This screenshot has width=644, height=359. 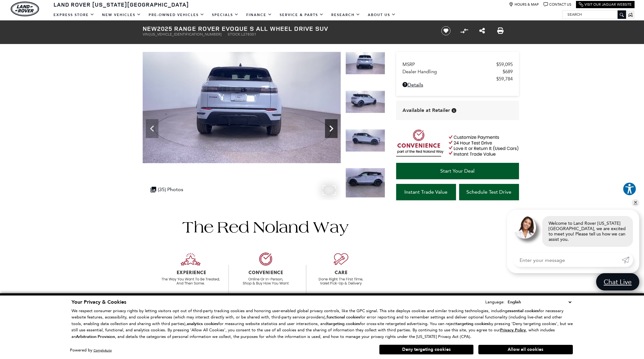 I want to click on span: $689, so click(x=507, y=72).